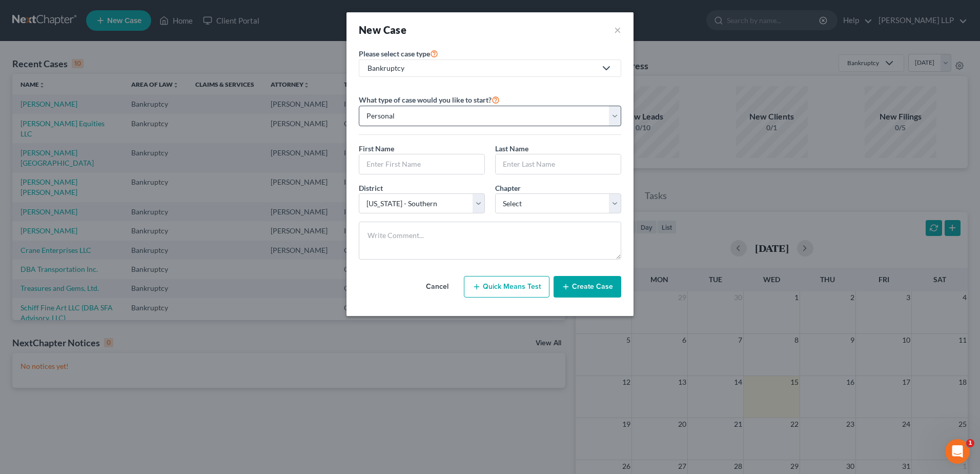 The width and height of the screenshot is (980, 474). What do you see at coordinates (437, 286) in the screenshot?
I see `button: Cancel` at bounding box center [437, 286].